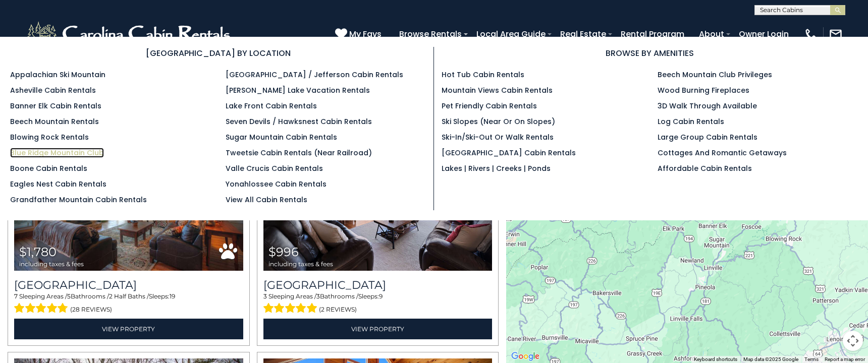 The image size is (868, 363). I want to click on button: Map camera controls, so click(853, 341).